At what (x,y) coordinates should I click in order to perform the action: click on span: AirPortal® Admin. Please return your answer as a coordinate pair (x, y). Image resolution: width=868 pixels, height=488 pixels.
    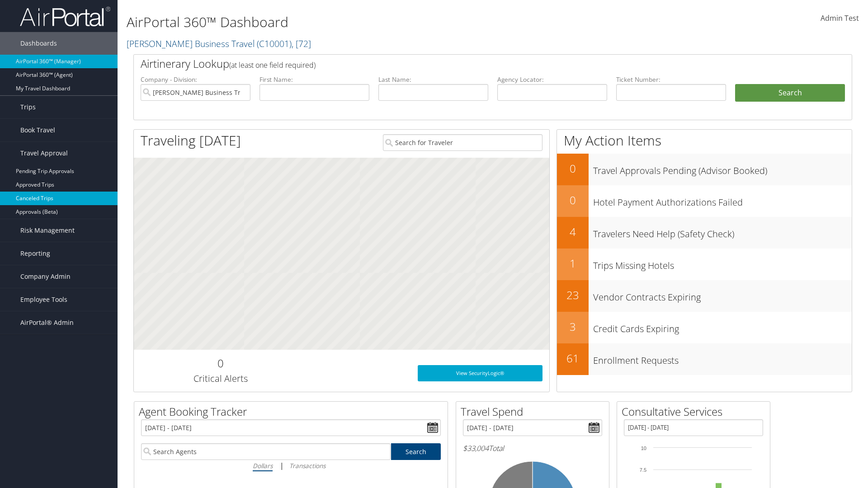
    Looking at the image, I should click on (47, 323).